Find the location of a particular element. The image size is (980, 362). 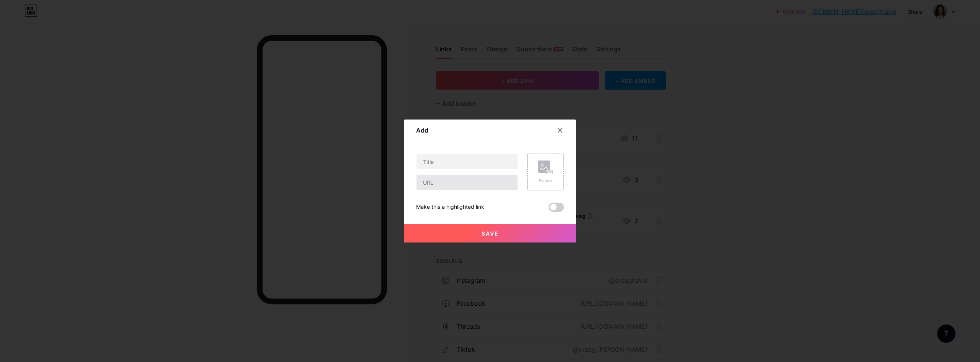

input: Title is located at coordinates (467, 162).